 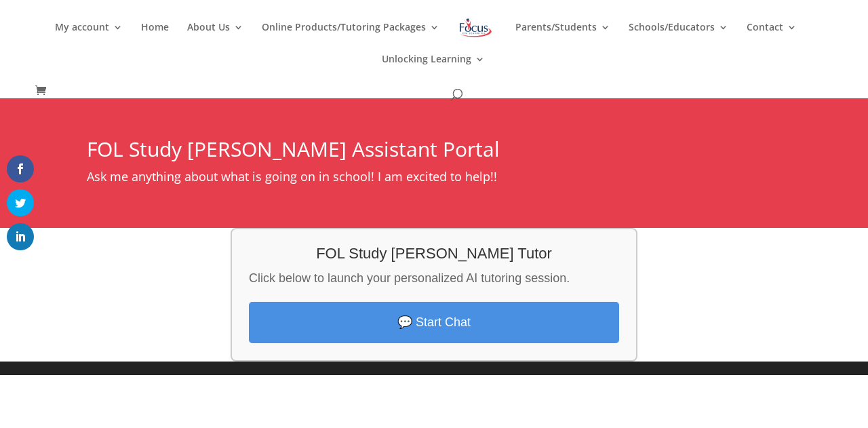 What do you see at coordinates (155, 38) in the screenshot?
I see `a: Home` at bounding box center [155, 38].